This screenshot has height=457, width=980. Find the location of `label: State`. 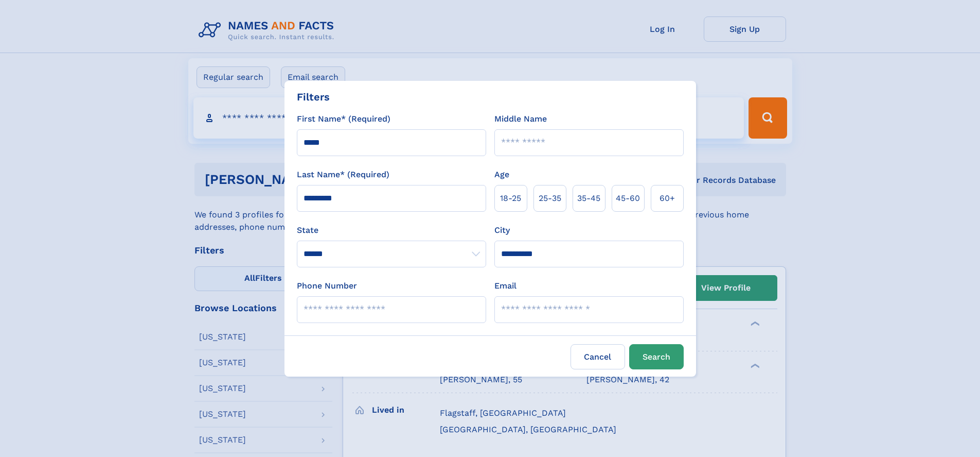

label: State is located at coordinates (392, 230).